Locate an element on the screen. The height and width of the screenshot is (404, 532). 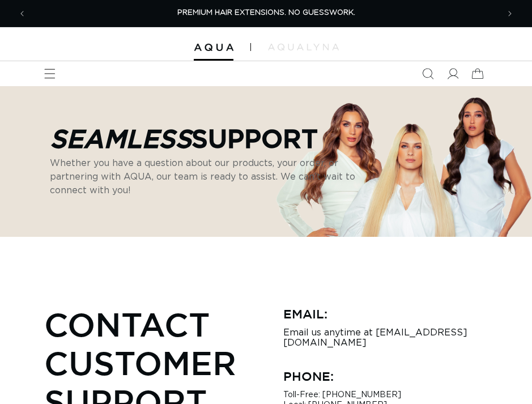
em: Seamless is located at coordinates (121, 138).